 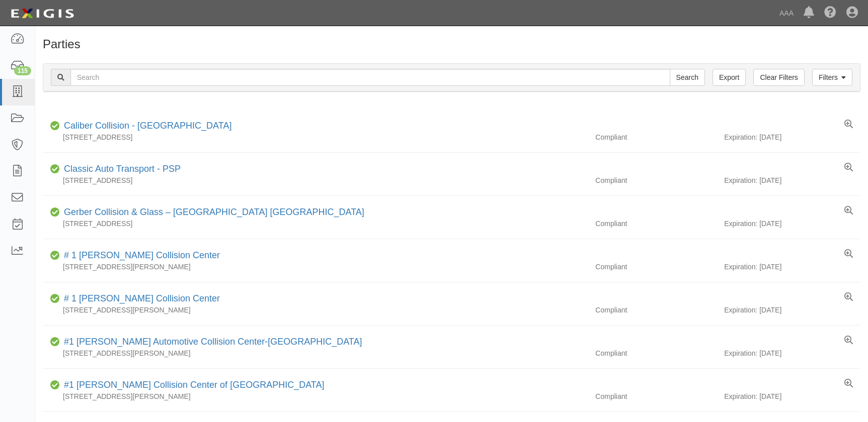 I want to click on div: Classic Auto Transport - PSP, so click(x=120, y=169).